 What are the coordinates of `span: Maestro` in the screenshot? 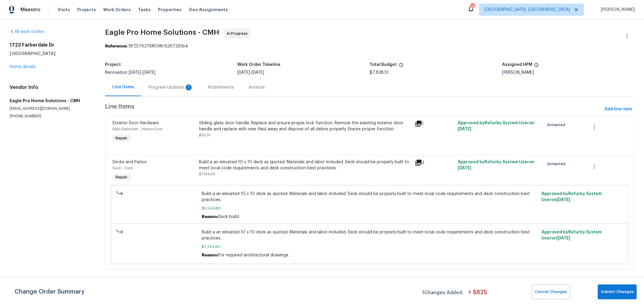 It's located at (30, 10).